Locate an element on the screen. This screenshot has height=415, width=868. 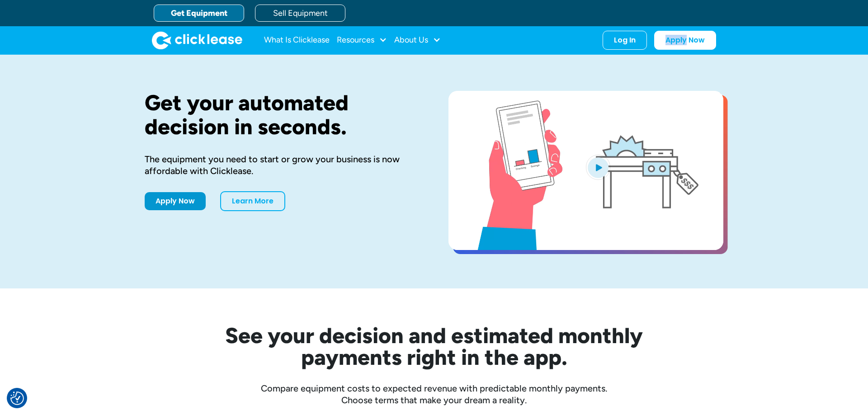
img: Revisit consent button is located at coordinates (17, 399).